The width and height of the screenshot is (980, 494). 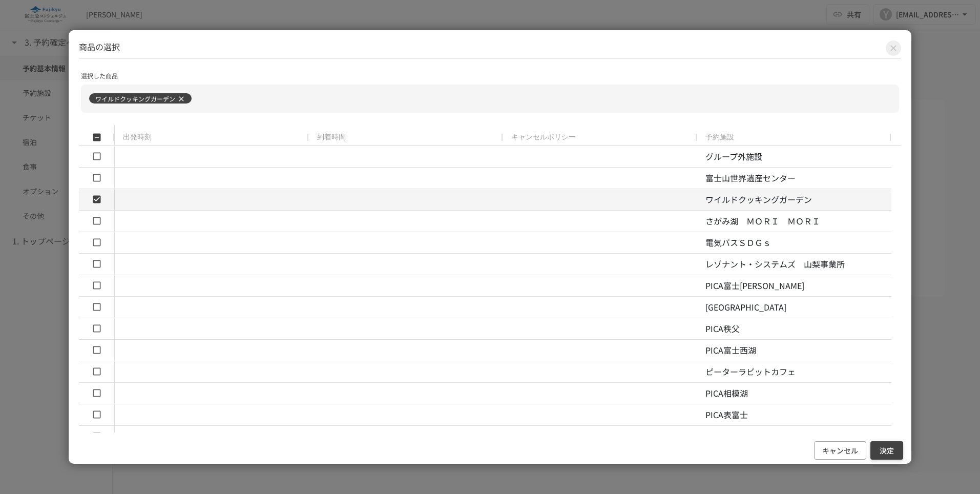 I want to click on button: キャンセル, so click(x=840, y=450).